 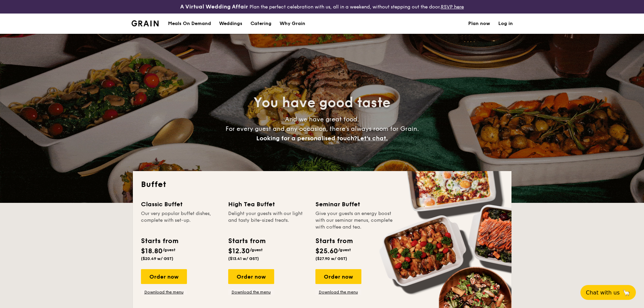 What do you see at coordinates (506, 23) in the screenshot?
I see `a: Log in` at bounding box center [506, 23].